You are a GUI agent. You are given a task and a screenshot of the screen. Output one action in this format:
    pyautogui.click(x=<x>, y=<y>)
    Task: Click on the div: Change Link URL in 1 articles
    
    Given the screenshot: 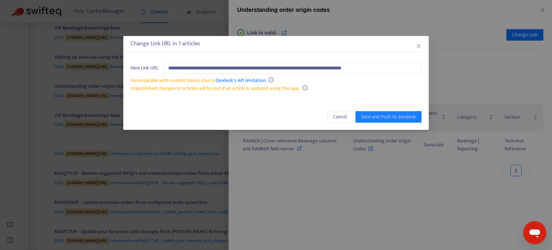 What is the action you would take?
    pyautogui.click(x=276, y=44)
    